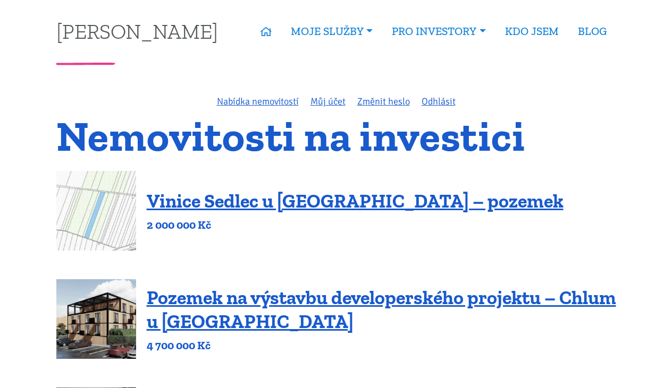 The width and height of the screenshot is (672, 388). I want to click on p: 2 000 000 Kč, so click(355, 225).